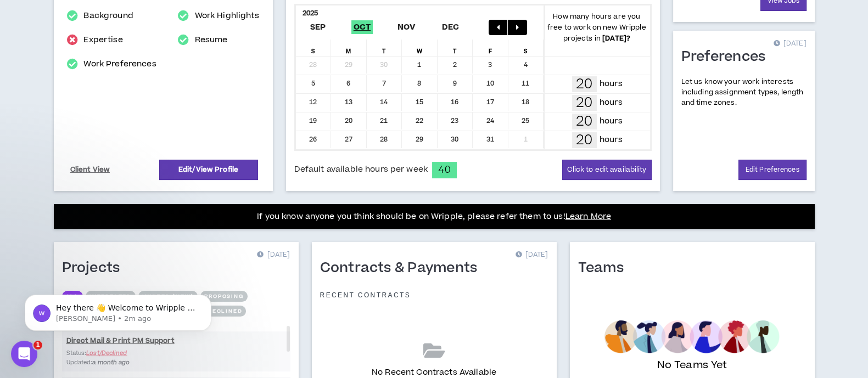 The image size is (868, 378). What do you see at coordinates (607, 169) in the screenshot?
I see `button: Click to edit availability` at bounding box center [607, 169].